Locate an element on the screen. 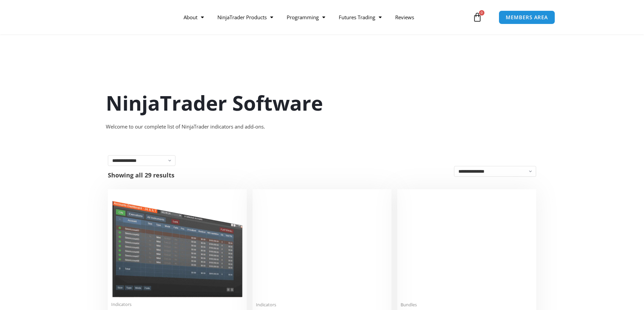 Image resolution: width=644 pixels, height=310 pixels. img: Account Risk Manager is located at coordinates (322, 245).